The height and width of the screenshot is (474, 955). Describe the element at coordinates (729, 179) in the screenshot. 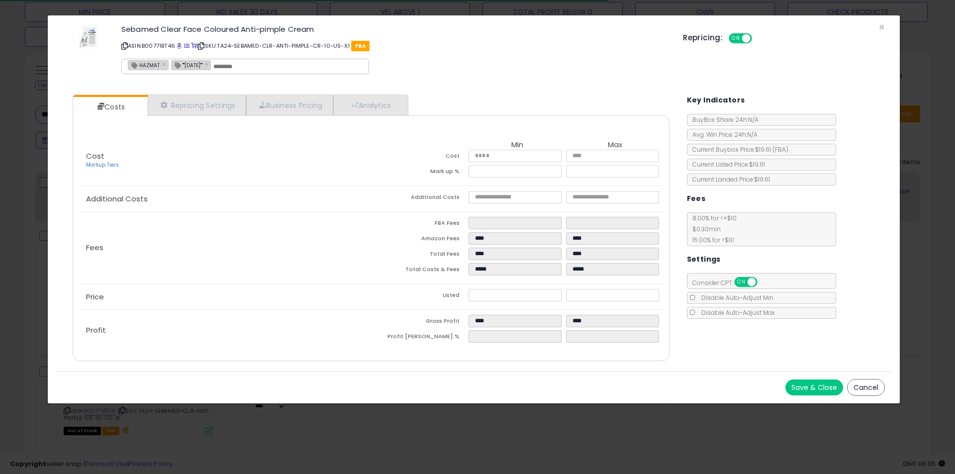

I see `span: Current Landed Price: $19.61` at that location.